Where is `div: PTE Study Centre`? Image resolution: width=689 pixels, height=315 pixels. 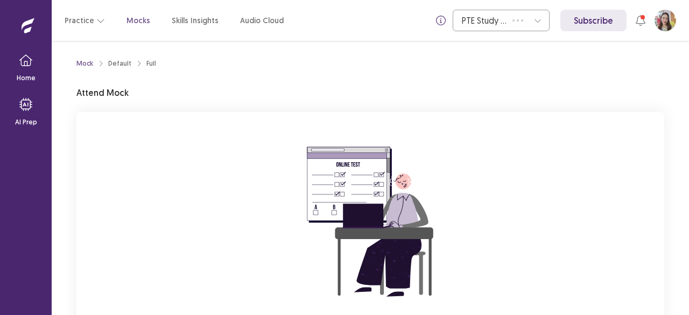
div: PTE Study Centre is located at coordinates (484, 20).